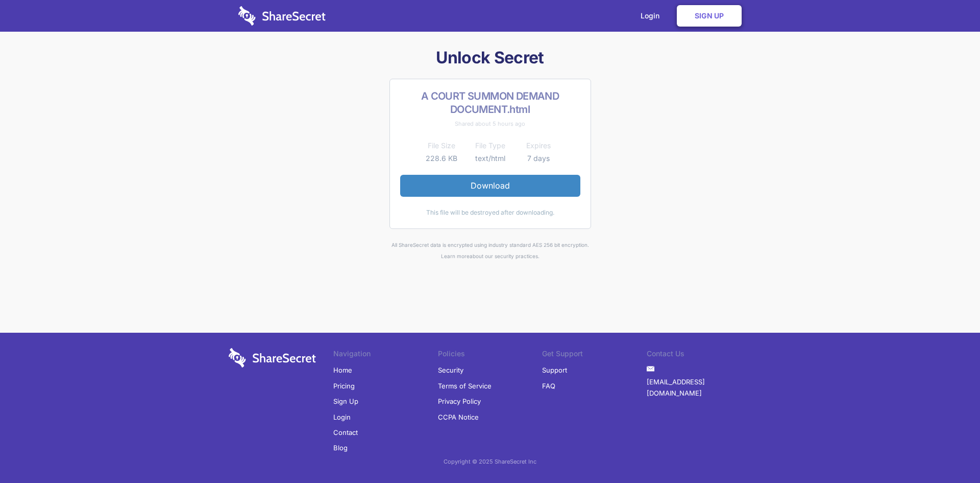 This screenshot has height=483, width=980. I want to click on h2: A COURT SUMMON DEMAND DOCUMENT.html, so click(490, 103).